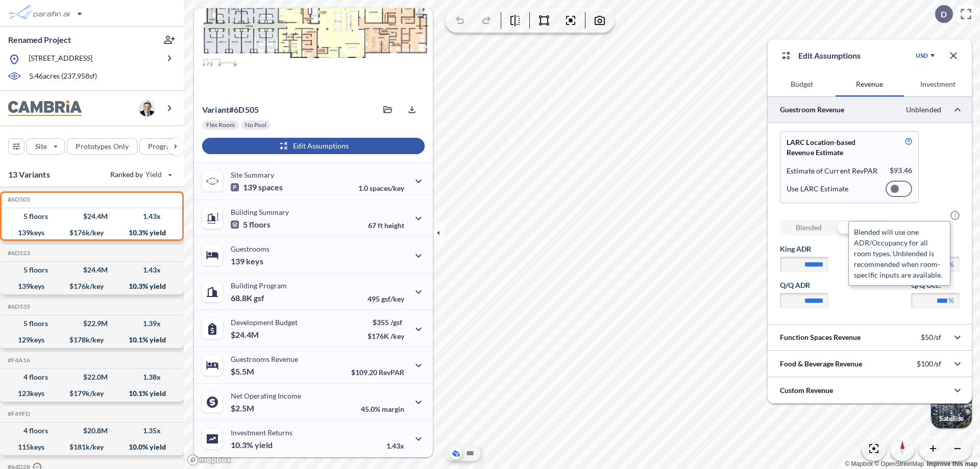 This screenshot has width=980, height=469. Describe the element at coordinates (314, 146) in the screenshot. I see `button: Edit Assumptions` at that location.